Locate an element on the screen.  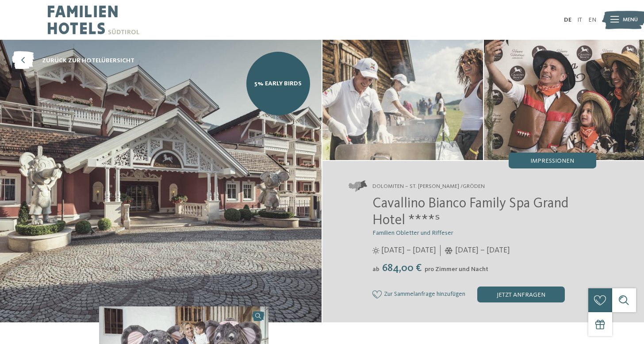
span: zurück zur Hotelübersicht is located at coordinates (88, 61).